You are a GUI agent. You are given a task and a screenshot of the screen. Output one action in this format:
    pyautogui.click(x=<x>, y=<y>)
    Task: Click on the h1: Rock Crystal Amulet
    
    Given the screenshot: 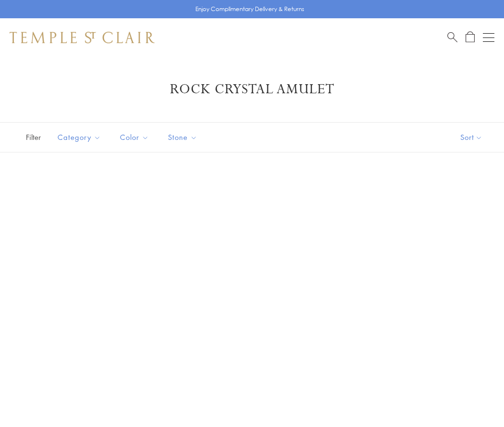 What is the action you would take?
    pyautogui.click(x=252, y=89)
    